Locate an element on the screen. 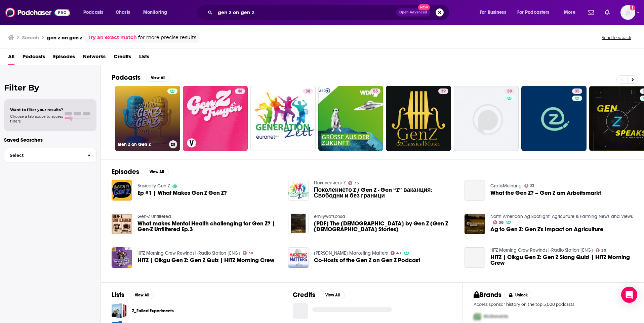 This screenshot has height=323, width=644. span: 48 is located at coordinates (240, 92).